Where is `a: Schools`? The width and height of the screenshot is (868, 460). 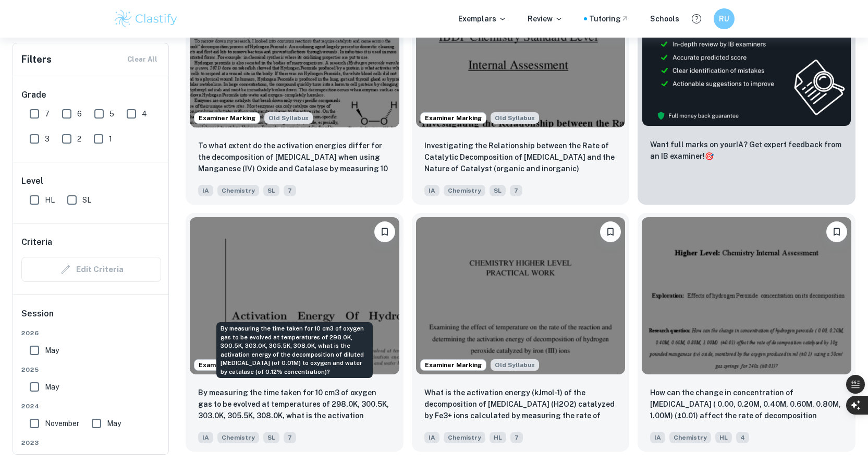 a: Schools is located at coordinates (665, 19).